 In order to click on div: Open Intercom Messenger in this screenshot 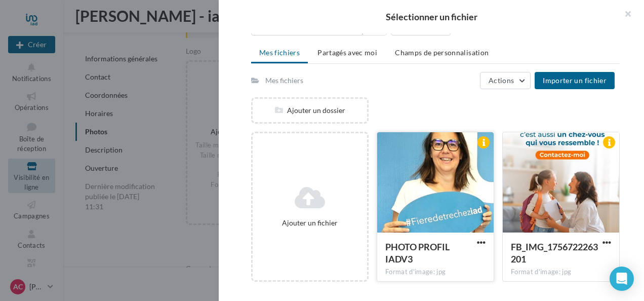, I will do `click(622, 279)`.